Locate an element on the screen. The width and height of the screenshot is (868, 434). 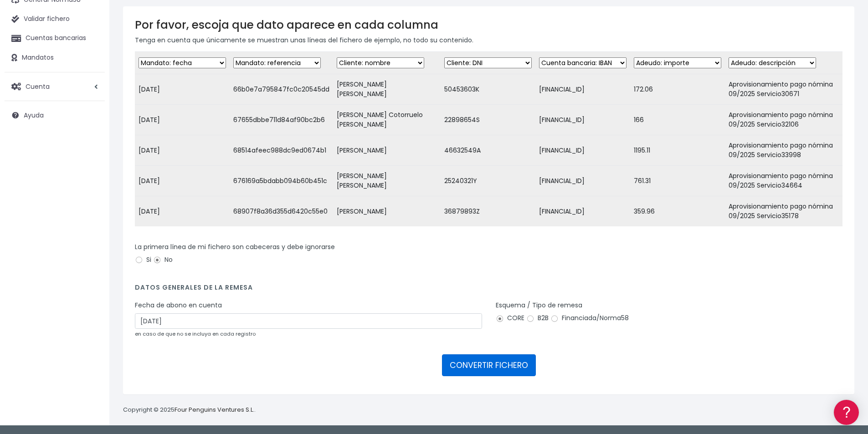
td: 68514afeec988dc9ed0674b1 is located at coordinates (281, 150).